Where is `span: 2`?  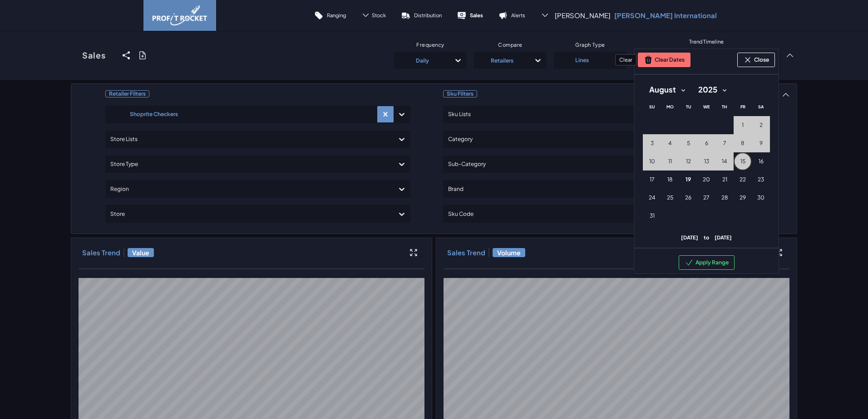
span: 2 is located at coordinates (761, 125).